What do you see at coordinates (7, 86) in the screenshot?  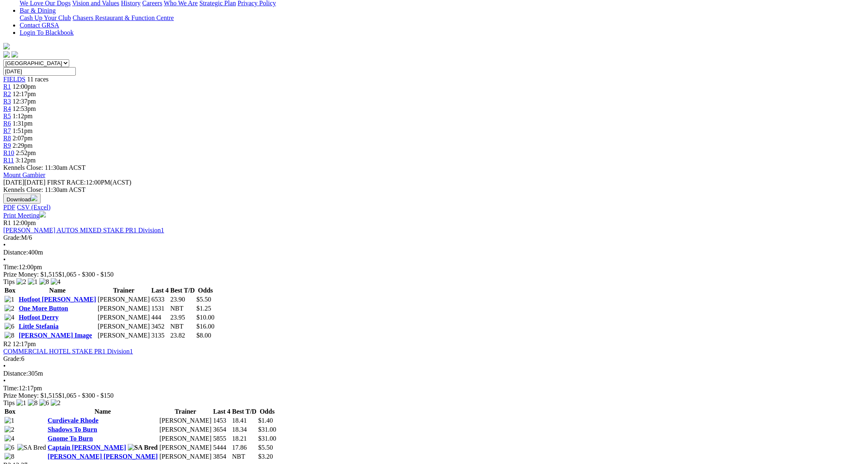 I see `span: R1` at bounding box center [7, 86].